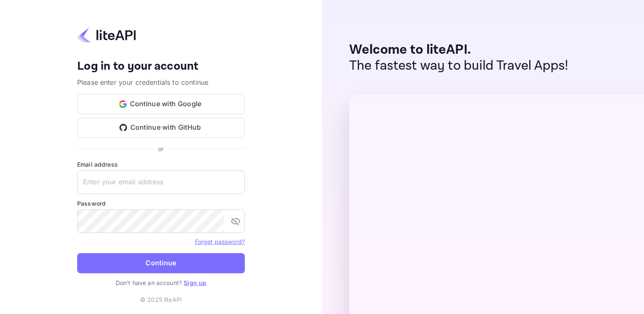 Image resolution: width=644 pixels, height=314 pixels. What do you see at coordinates (236, 221) in the screenshot?
I see `button: toggle password visibility` at bounding box center [236, 221].